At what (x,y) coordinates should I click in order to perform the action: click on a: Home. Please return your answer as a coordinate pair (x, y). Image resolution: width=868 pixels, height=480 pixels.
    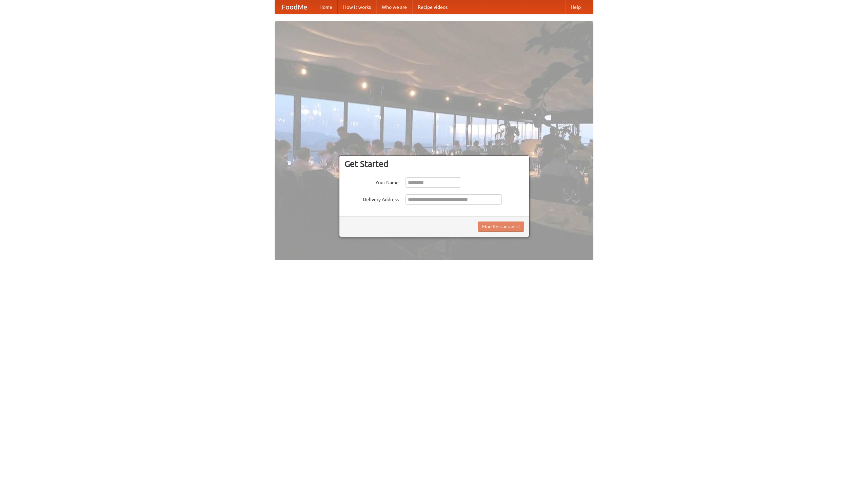
    Looking at the image, I should click on (325, 7).